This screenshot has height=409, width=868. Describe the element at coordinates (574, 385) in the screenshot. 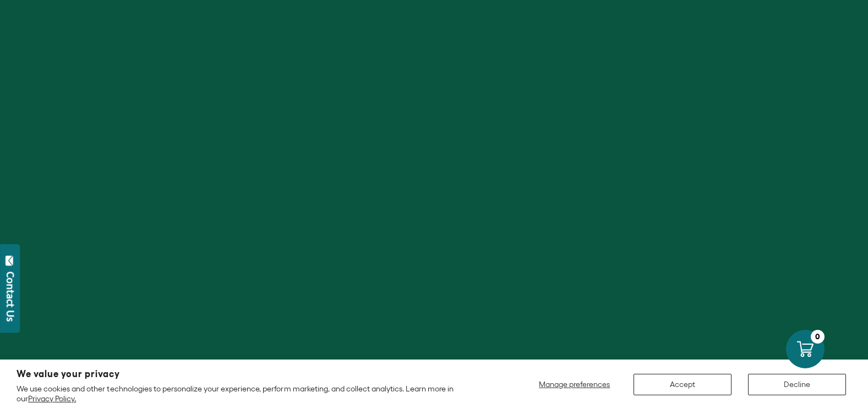

I see `span: Manage preferences` at that location.